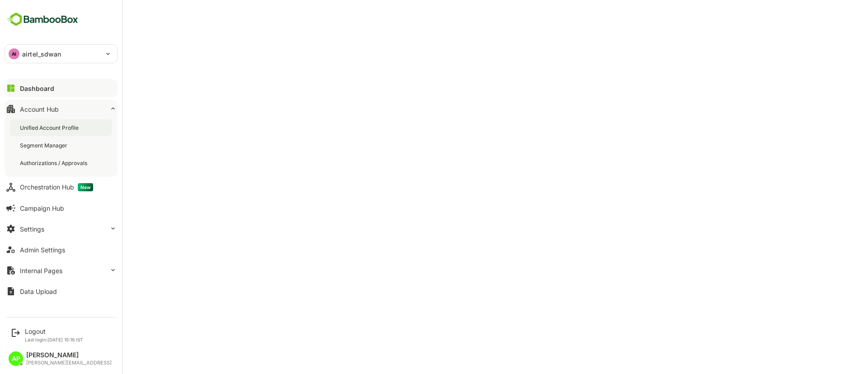 This screenshot has width=868, height=374. I want to click on span: New, so click(86, 187).